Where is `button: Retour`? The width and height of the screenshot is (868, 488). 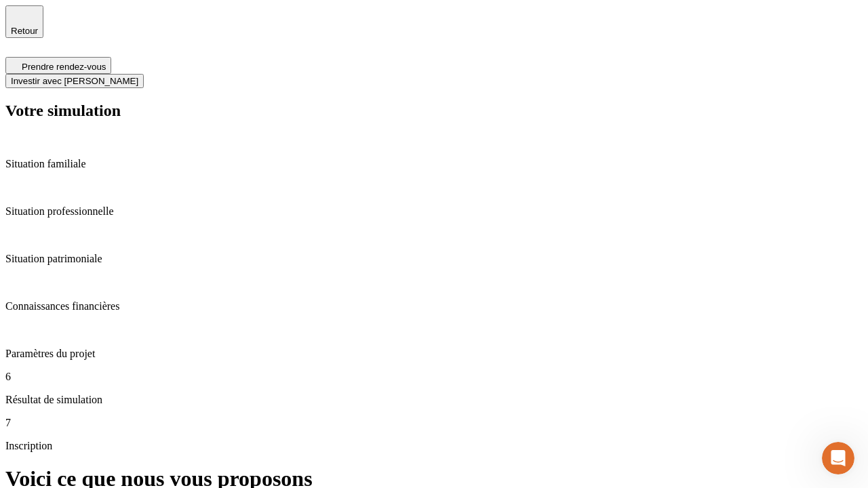
button: Retour is located at coordinates (25, 21).